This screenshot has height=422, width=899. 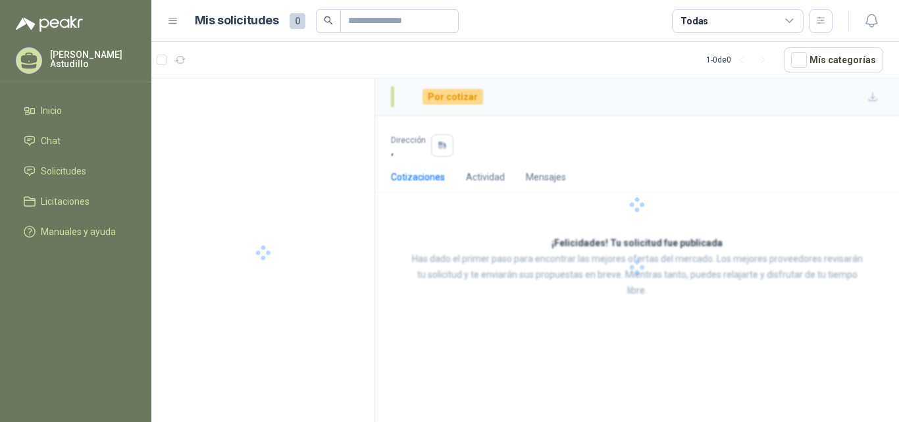 What do you see at coordinates (49, 24) in the screenshot?
I see `img: Logo peakr` at bounding box center [49, 24].